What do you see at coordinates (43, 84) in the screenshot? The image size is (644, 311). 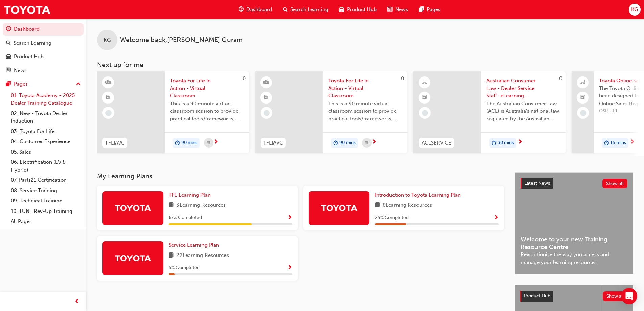 I see `button: Pages` at bounding box center [43, 84].